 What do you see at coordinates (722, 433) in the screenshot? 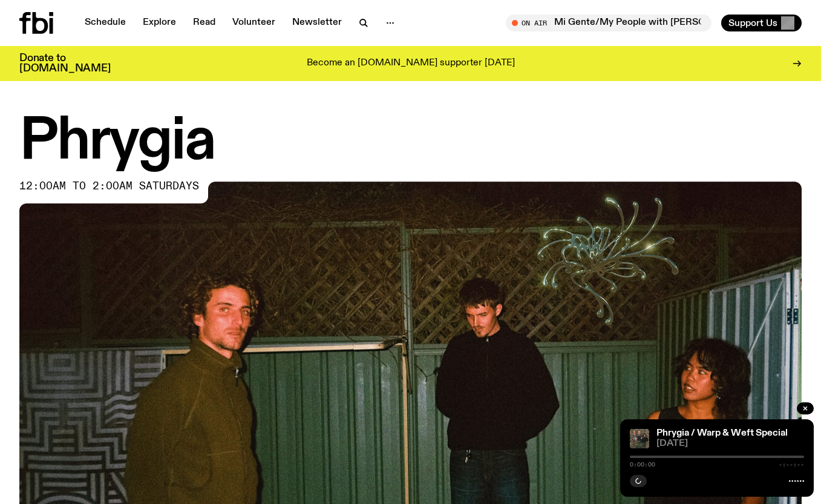
I see `a: Phrygia / Warp & Weft Special` at bounding box center [722, 433].